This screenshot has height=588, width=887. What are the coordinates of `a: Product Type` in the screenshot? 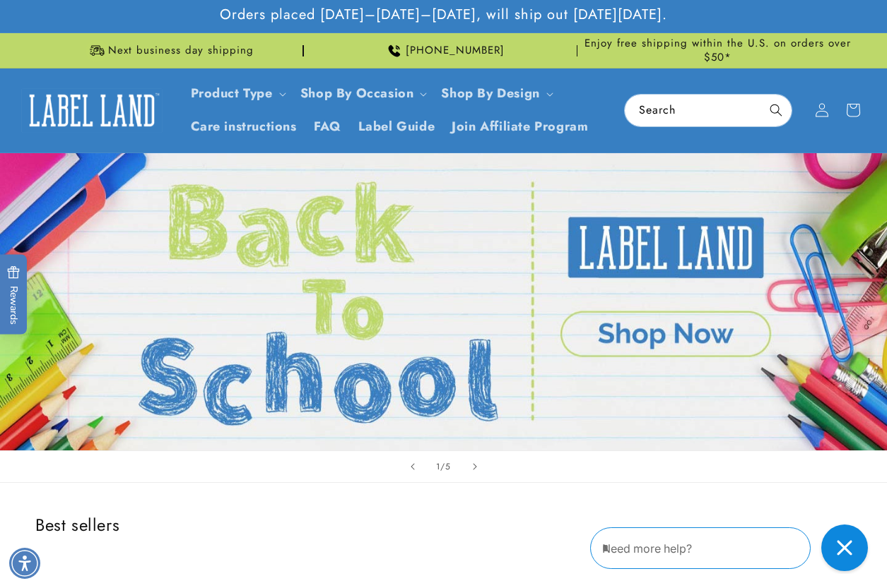 It's located at (231, 93).